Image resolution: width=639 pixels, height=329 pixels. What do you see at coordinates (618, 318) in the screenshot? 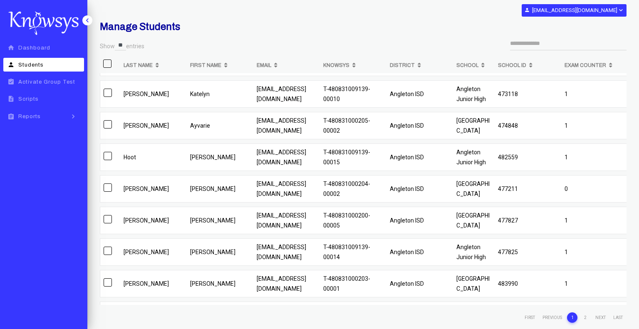
I see `li: Last` at bounding box center [618, 318].